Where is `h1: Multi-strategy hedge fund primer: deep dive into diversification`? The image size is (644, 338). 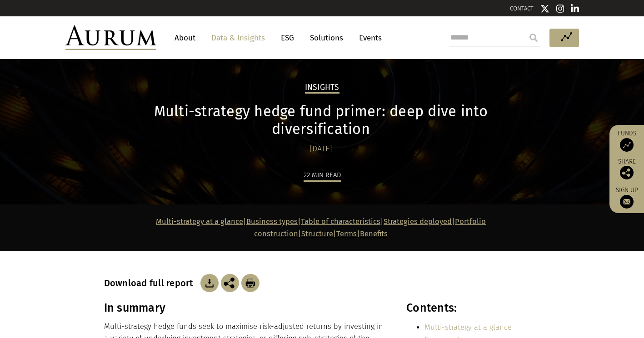
h1: Multi-strategy hedge fund primer: deep dive into diversification is located at coordinates (321, 121).